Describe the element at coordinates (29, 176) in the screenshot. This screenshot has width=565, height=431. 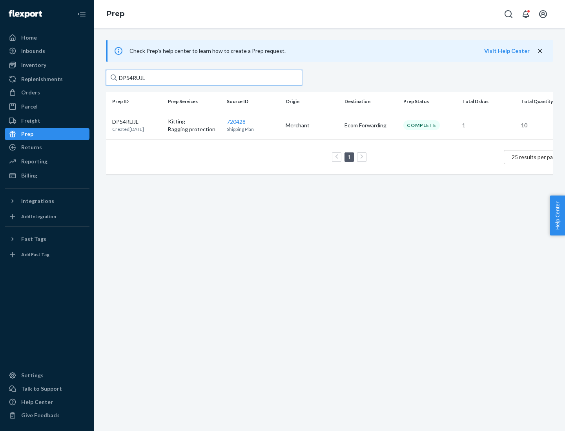
I see `div: Billing` at that location.